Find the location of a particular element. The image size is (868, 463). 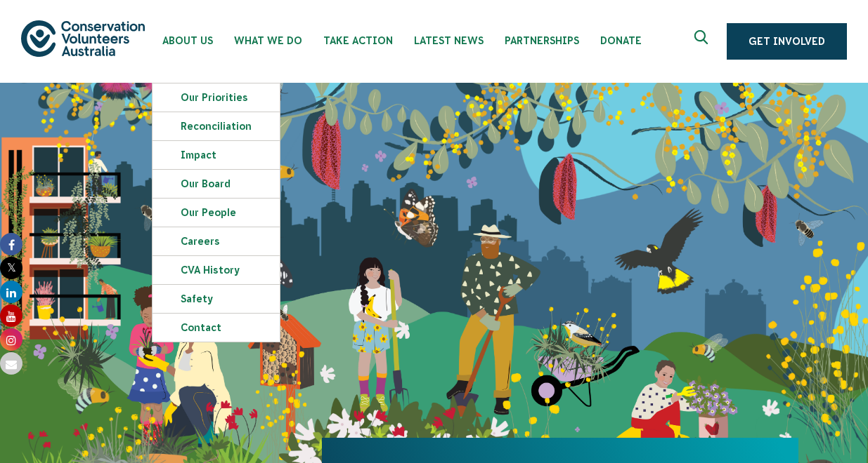

span: Take Action is located at coordinates (358, 41).